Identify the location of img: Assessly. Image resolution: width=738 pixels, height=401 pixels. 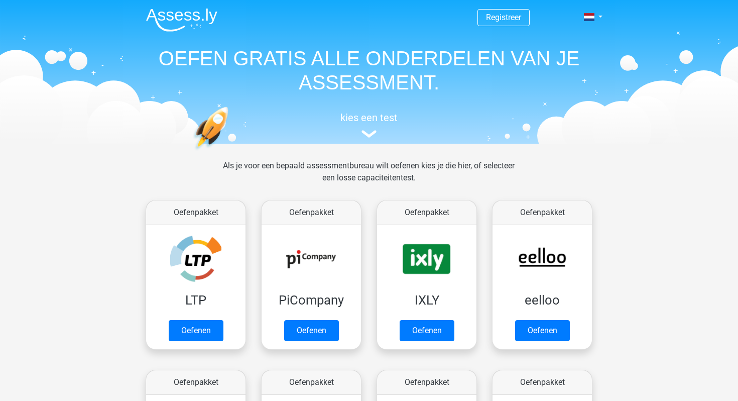
(182, 20).